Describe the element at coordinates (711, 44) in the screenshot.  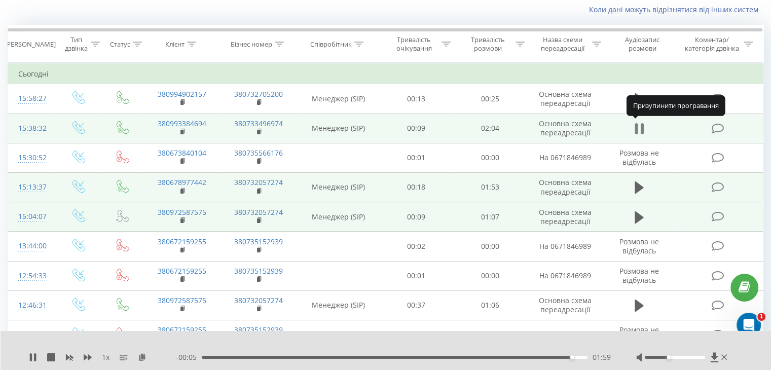
I see `div: Коментар/категорія дзвінка` at that location.